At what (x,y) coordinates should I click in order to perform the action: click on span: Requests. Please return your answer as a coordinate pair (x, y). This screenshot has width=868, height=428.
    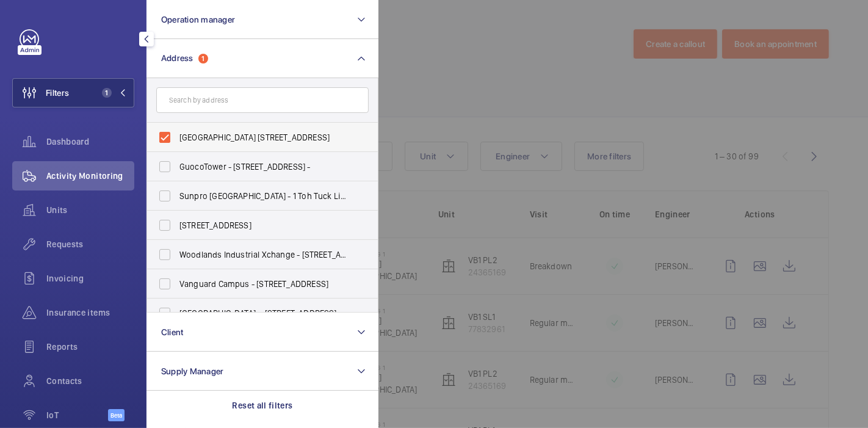
    Looking at the image, I should click on (90, 244).